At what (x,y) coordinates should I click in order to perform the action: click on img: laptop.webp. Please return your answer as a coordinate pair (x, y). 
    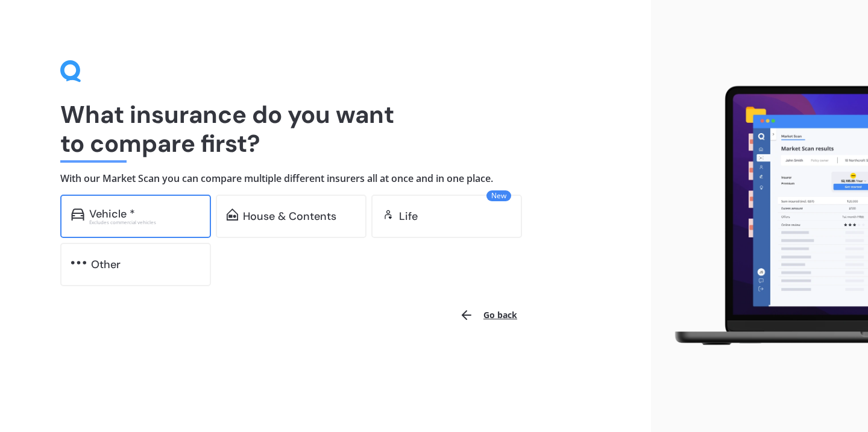
    Looking at the image, I should click on (764, 216).